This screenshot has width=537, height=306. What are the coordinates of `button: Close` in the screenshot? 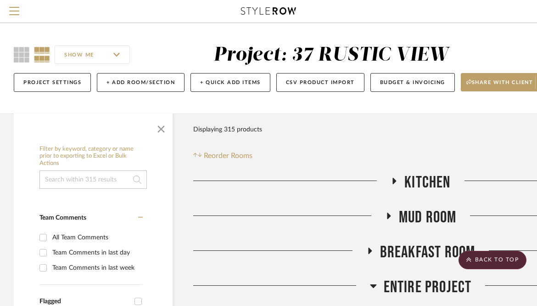 It's located at (161, 127).